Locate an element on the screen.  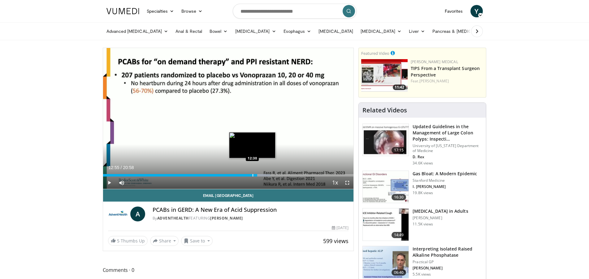
button: Fullscreen is located at coordinates (347, 182).